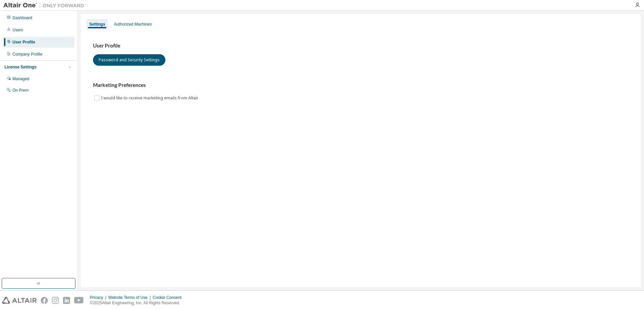 This screenshot has height=310, width=644. I want to click on div: Authorized Machines, so click(133, 24).